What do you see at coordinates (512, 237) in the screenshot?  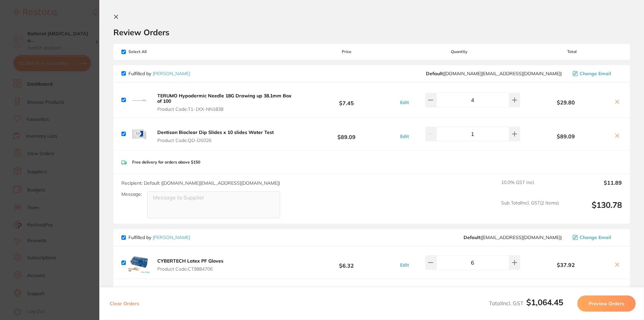 I see `span: save@adamdental.com.au` at bounding box center [512, 237].